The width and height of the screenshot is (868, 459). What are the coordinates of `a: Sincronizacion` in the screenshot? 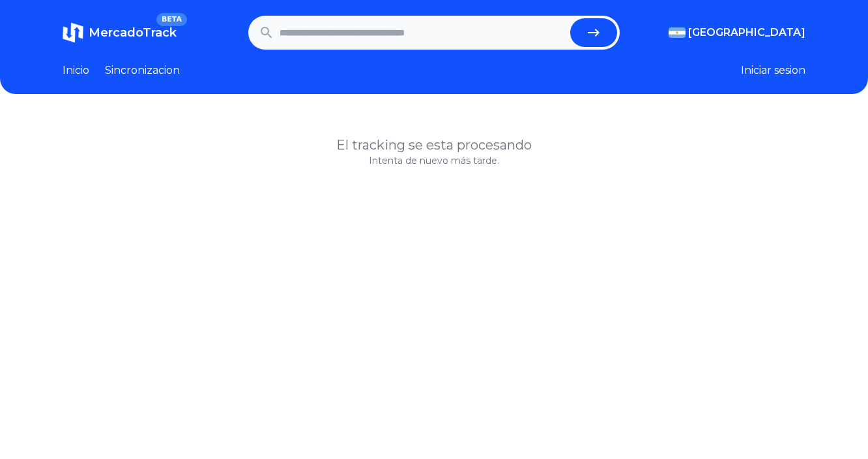 It's located at (142, 70).